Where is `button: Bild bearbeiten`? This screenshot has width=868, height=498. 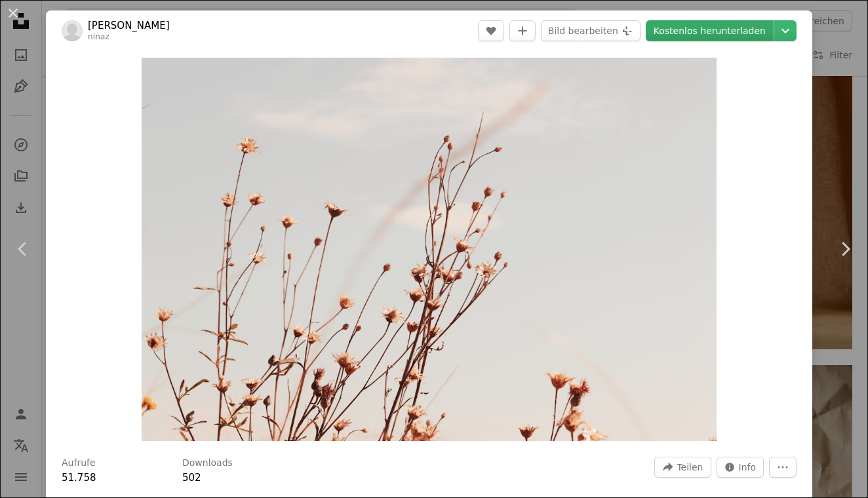 button: Bild bearbeiten is located at coordinates (590, 31).